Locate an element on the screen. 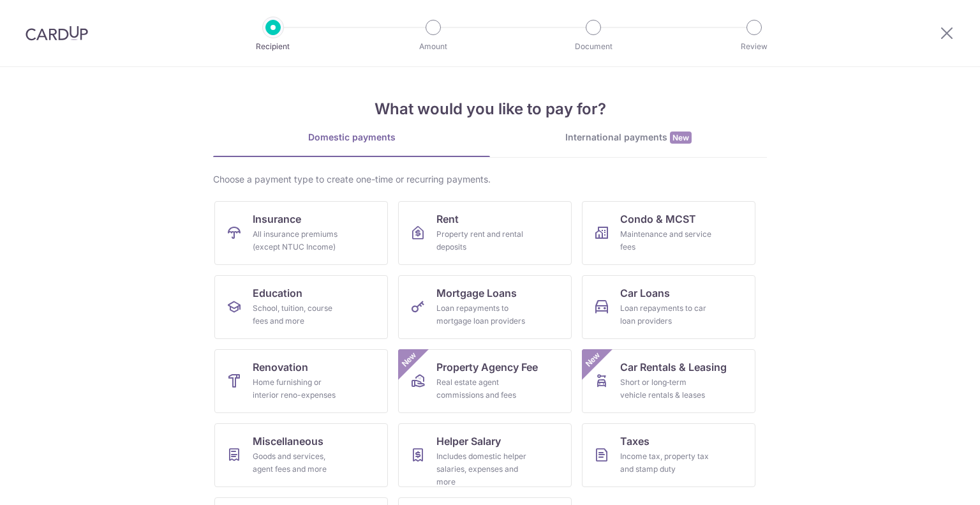 The height and width of the screenshot is (505, 980). div: Choose a payment type to create one-time or recurring payments. is located at coordinates (490, 180).